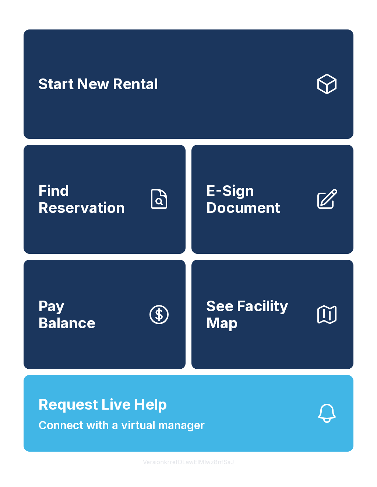 The height and width of the screenshot is (487, 377). Describe the element at coordinates (98, 84) in the screenshot. I see `span: Start New Rental` at that location.